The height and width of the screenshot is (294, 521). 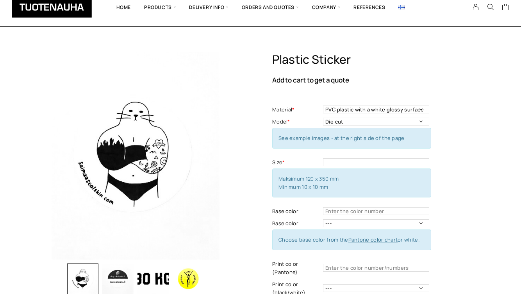 I want to click on input: Enter the color number/numbers, so click(x=376, y=267).